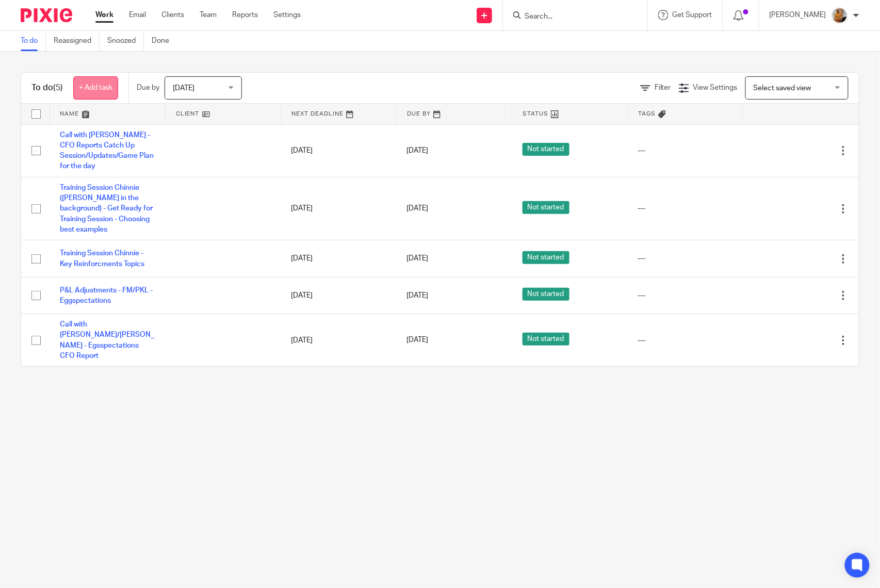 This screenshot has height=588, width=880. Describe the element at coordinates (125, 41) in the screenshot. I see `a: Snoozed` at that location.